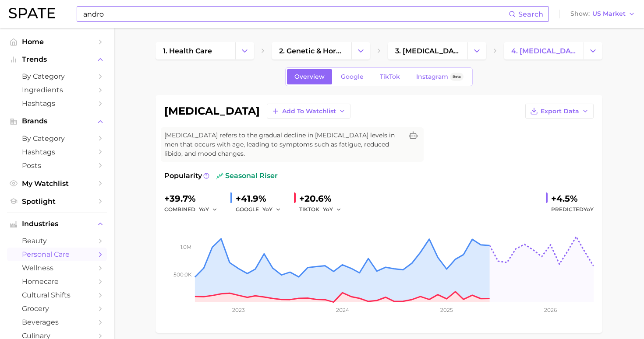 This screenshot has height=339, width=644. Describe the element at coordinates (195, 50) in the screenshot. I see `a: 1. health care` at that location.